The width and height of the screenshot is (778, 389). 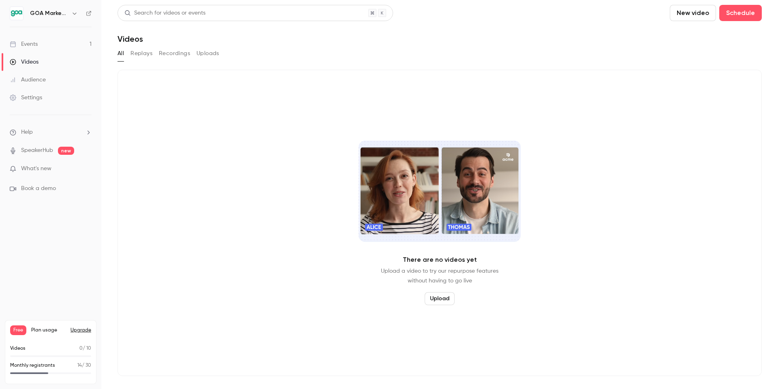 I want to click on a: SpeakerHub, so click(x=37, y=150).